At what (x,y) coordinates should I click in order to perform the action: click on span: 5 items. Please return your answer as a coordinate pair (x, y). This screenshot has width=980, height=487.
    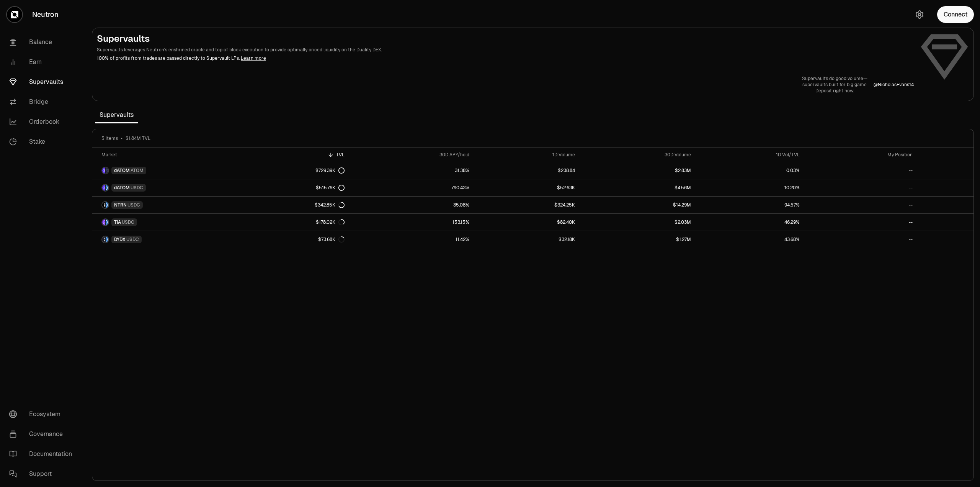
    Looking at the image, I should click on (110, 138).